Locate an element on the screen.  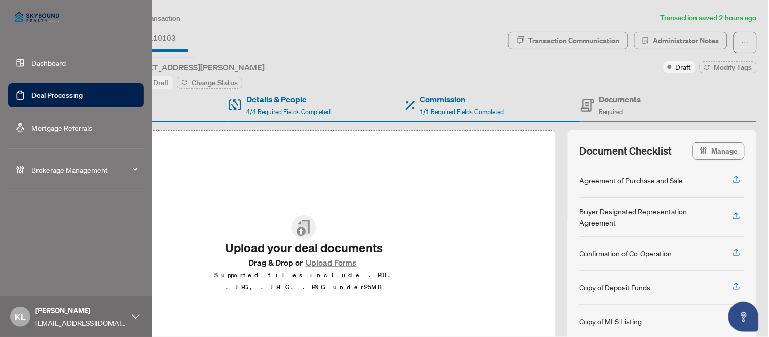
span: Drag & Drop or is located at coordinates (304, 263).